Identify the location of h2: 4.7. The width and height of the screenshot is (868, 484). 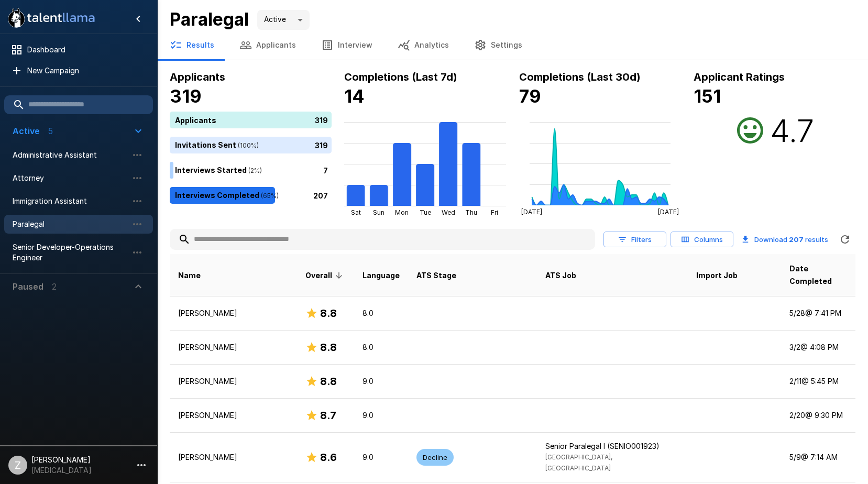
(792, 131).